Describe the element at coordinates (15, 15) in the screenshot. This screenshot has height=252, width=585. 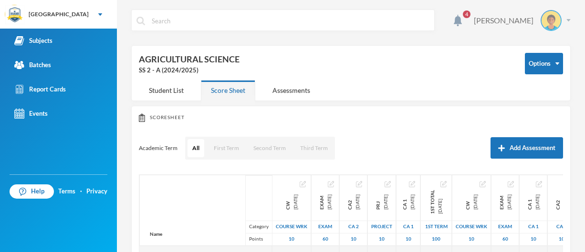
I see `img: logo` at that location.